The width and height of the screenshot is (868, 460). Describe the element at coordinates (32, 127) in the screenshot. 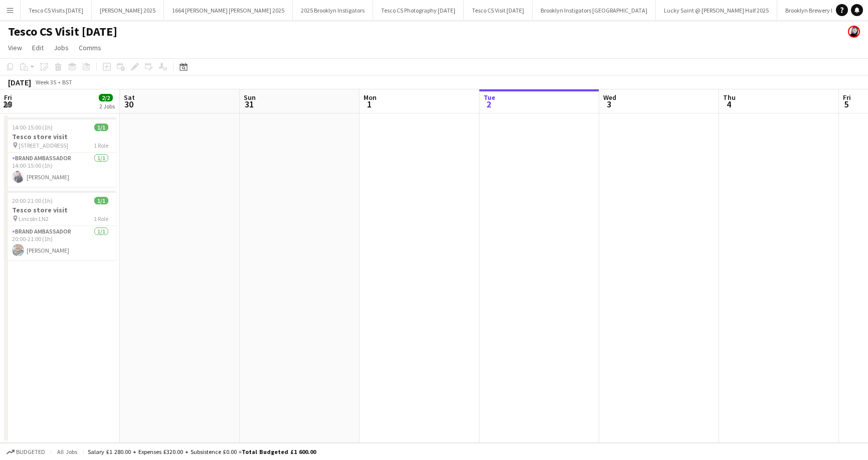

I see `span: 14:00-15:00 (1h)` at that location.